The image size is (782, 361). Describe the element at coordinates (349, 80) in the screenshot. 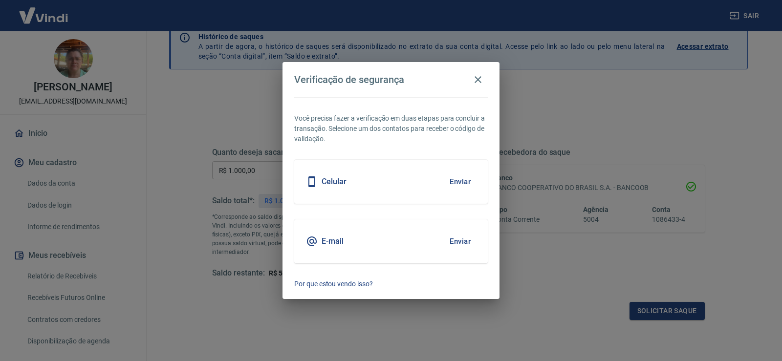

I see `h4: Verificação de segurança` at that location.